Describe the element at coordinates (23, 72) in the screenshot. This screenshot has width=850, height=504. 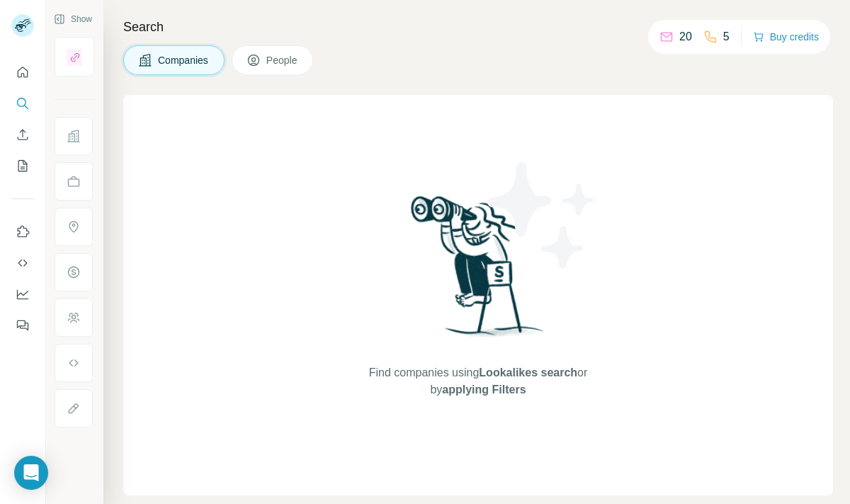
I see `button: Quick start` at that location.